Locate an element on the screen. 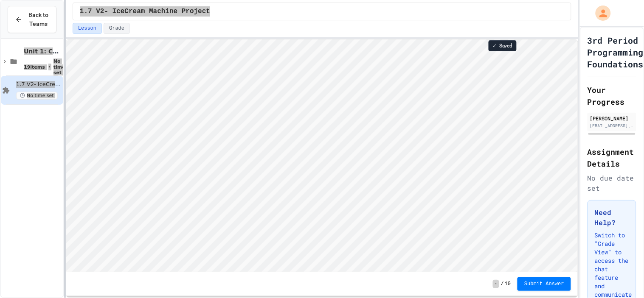  button: Submit Answer is located at coordinates (544, 285).